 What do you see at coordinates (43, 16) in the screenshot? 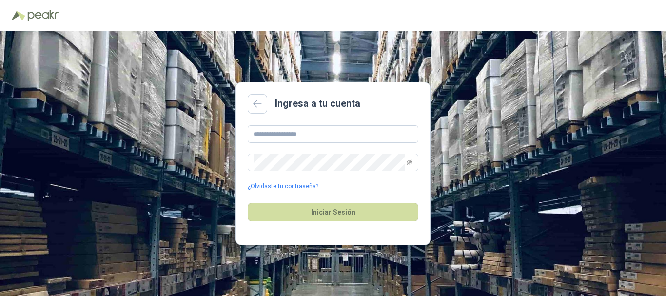
I see `img: Peakr` at bounding box center [43, 16].